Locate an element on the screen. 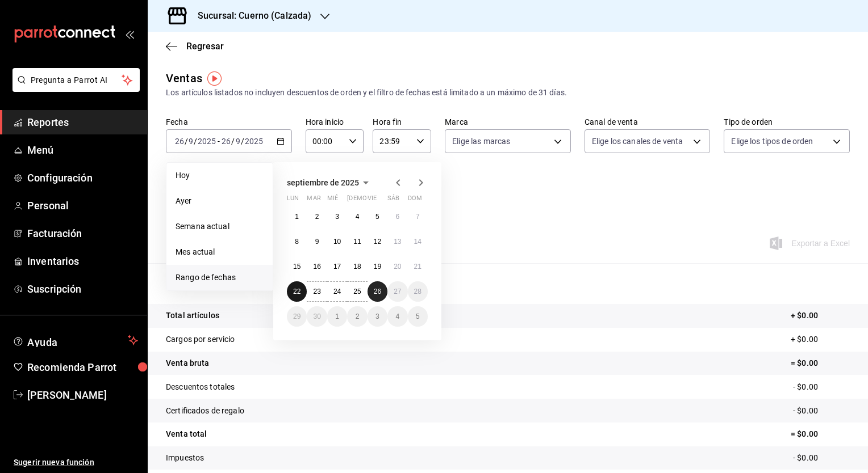 This screenshot has height=473, width=868. abbr: 10 de septiembre de 2025 is located at coordinates (336, 241).